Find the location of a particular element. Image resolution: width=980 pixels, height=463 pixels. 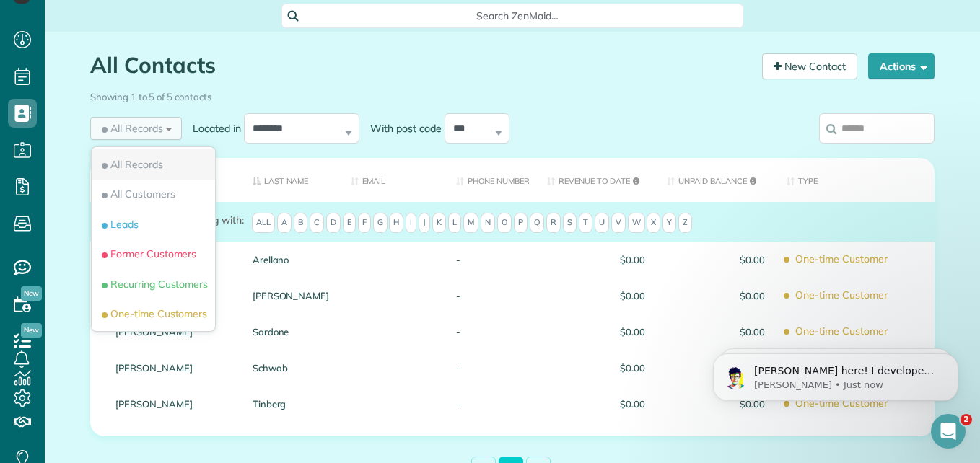

th: Phone number: activate to sort column ascending is located at coordinates (491, 180).